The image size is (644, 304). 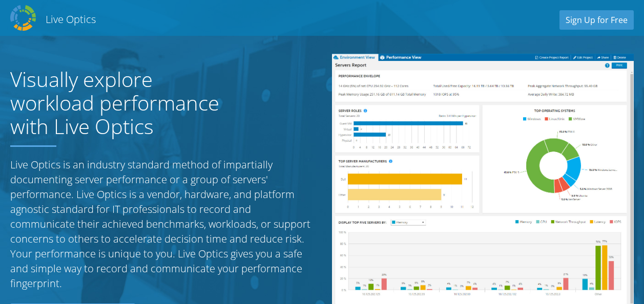 I want to click on a: Sign Up for Free, so click(x=596, y=19).